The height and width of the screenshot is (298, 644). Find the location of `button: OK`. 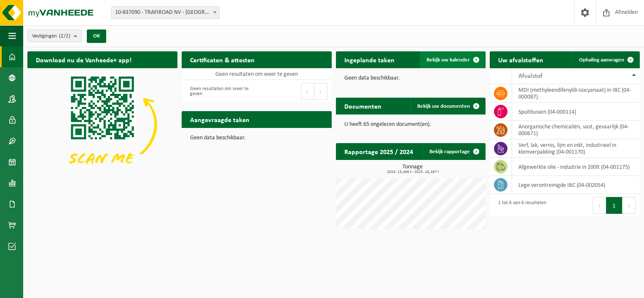

button: OK is located at coordinates (96, 36).